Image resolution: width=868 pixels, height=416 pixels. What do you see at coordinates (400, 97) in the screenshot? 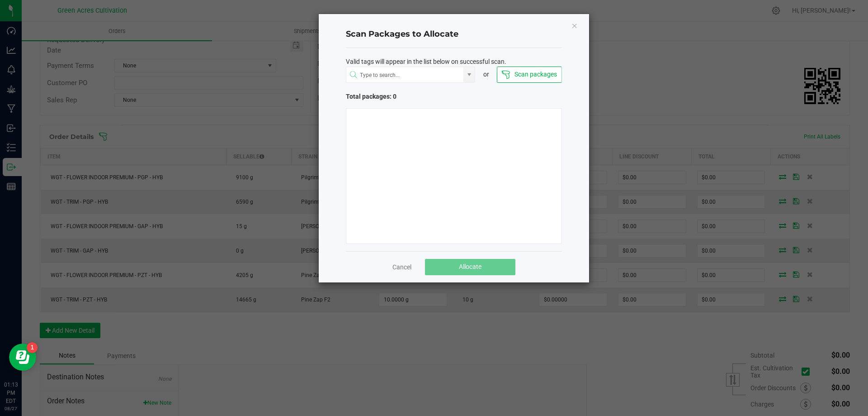
I see `span: Total packages: 0` at bounding box center [400, 97].